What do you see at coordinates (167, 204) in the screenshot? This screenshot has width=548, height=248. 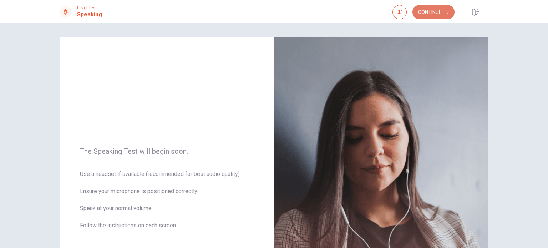 I see `span: Use a headset if available (recommended for best audio quality). Ensure your microphone is positi...` at bounding box center [167, 204].